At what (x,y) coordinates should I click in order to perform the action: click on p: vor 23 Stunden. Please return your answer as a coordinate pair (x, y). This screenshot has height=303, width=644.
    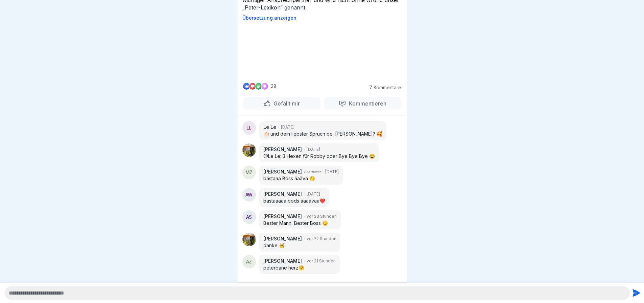
    Looking at the image, I should click on (321, 216).